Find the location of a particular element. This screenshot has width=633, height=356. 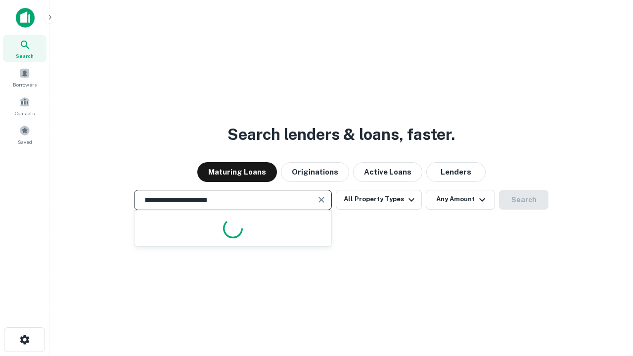

span: Search is located at coordinates (25, 56).